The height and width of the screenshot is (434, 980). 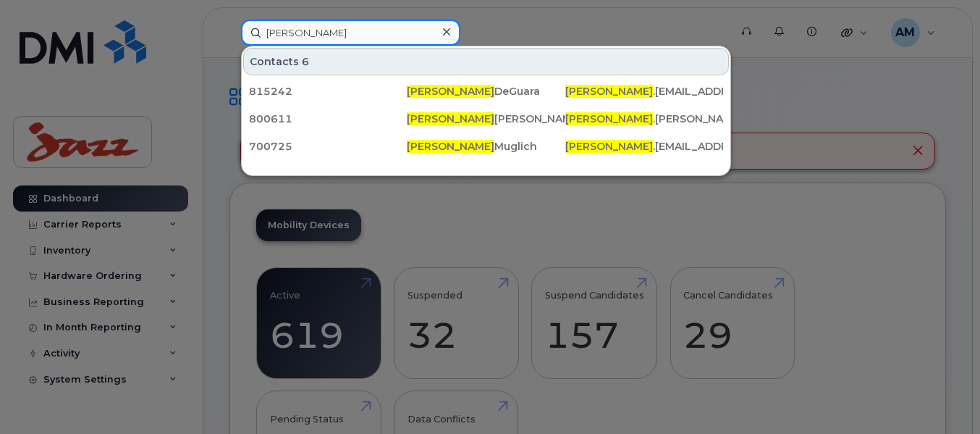 I want to click on div: 815242, so click(x=328, y=91).